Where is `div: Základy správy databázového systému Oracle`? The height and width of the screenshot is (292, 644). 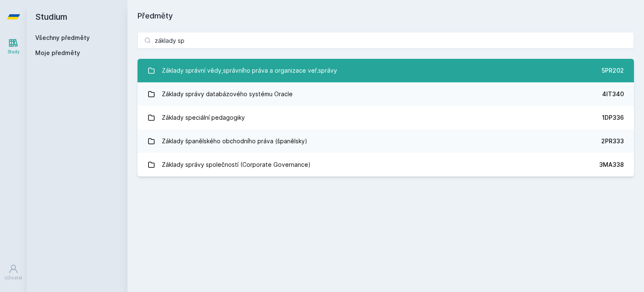
div: Základy správy databázového systému Oracle is located at coordinates (227, 94).